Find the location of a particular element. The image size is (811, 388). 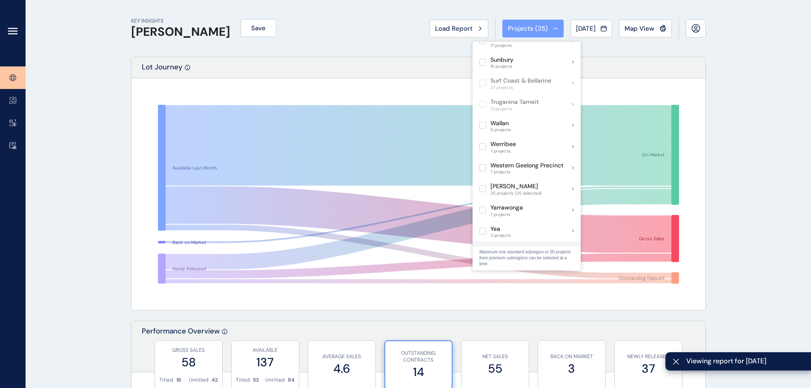

button: Load Report is located at coordinates (459, 29).